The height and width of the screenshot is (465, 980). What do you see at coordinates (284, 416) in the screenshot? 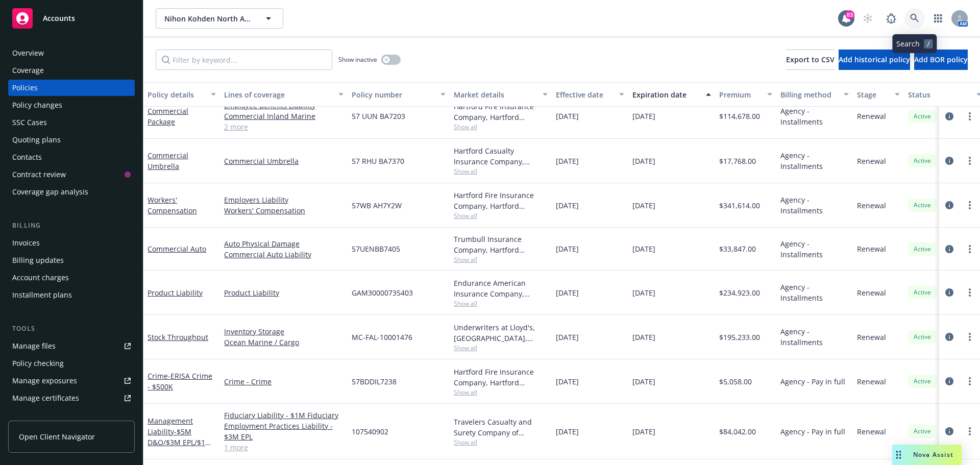
I see `a: Fiduciary Liability - $1M Fiduciary` at bounding box center [284, 416].